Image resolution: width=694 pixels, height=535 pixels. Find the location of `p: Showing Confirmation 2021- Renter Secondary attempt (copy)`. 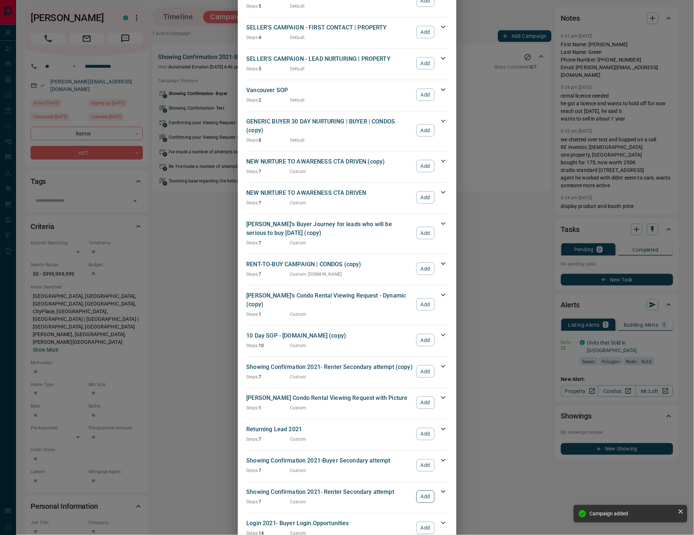

p: Showing Confirmation 2021- Renter Secondary attempt (copy) is located at coordinates (330, 367).